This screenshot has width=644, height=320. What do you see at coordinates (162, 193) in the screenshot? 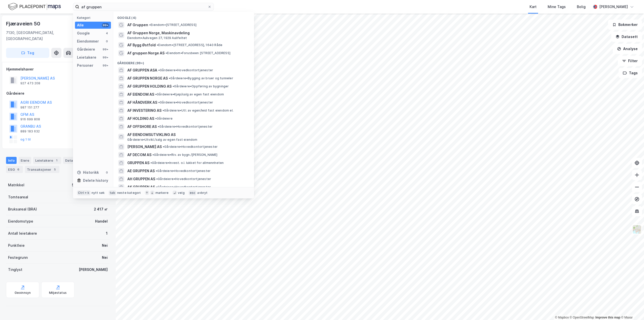
I see `div: markere` at bounding box center [162, 193].